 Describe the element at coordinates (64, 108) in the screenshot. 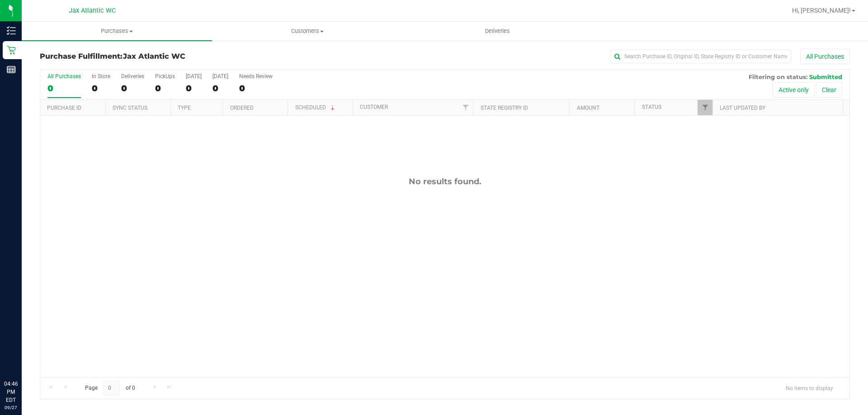

I see `a: Purchase ID` at that location.